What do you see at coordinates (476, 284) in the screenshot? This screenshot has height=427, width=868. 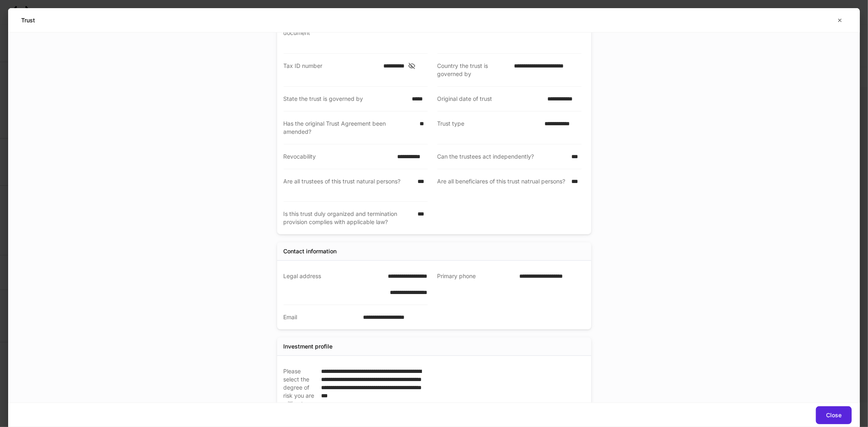 I see `div: Primary phone` at bounding box center [476, 284].